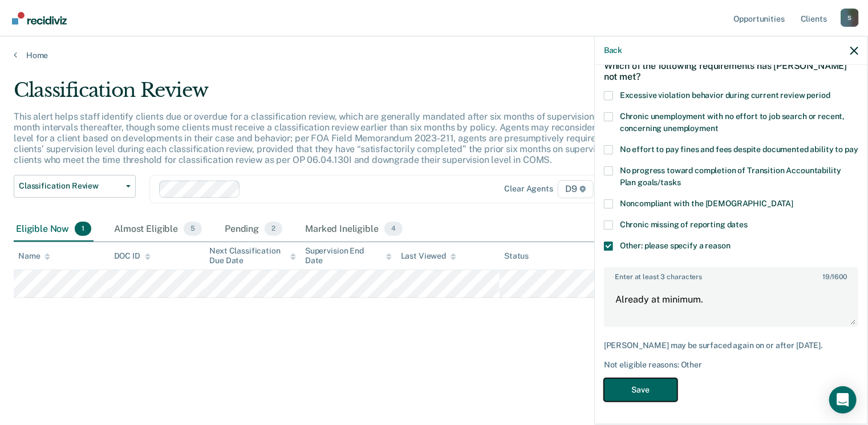  I want to click on div: DOC ID, so click(132, 256).